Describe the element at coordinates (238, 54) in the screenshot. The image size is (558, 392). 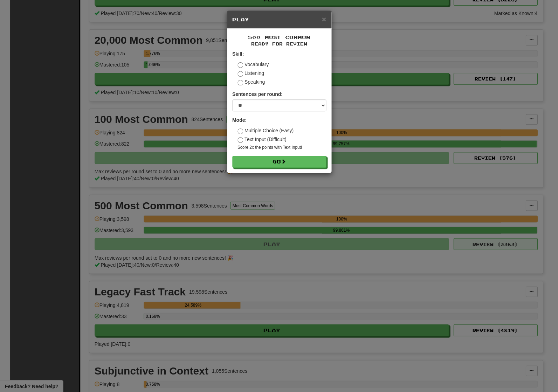
I see `strong: Skill:` at that location.